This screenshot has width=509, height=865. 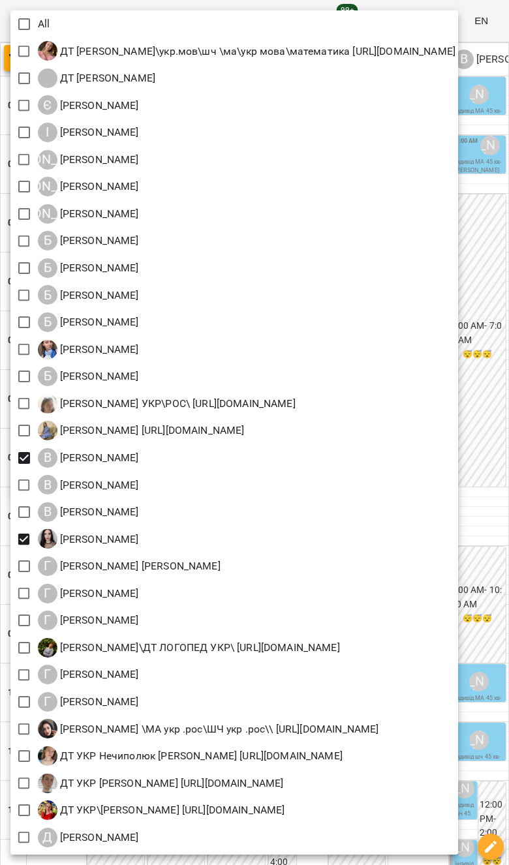 What do you see at coordinates (88, 458) in the screenshot?
I see `div: Венюкова Єлизавета` at bounding box center [88, 458].